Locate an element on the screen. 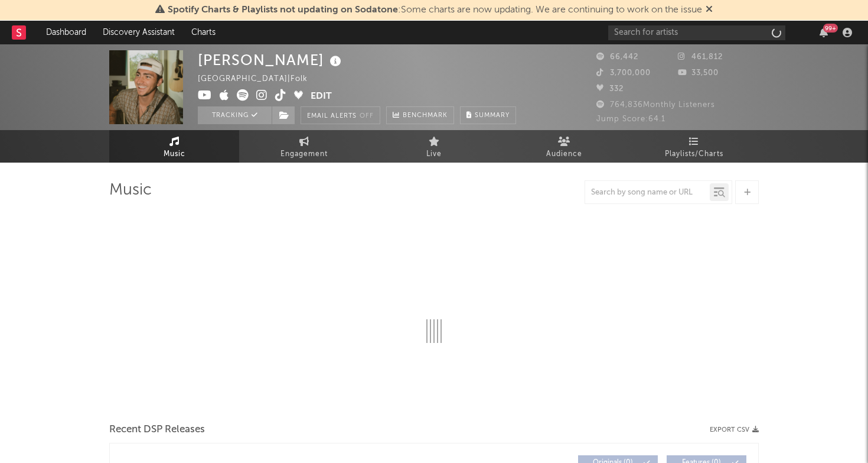 Image resolution: width=868 pixels, height=463 pixels. span: Recent DSP Releases is located at coordinates (157, 429).